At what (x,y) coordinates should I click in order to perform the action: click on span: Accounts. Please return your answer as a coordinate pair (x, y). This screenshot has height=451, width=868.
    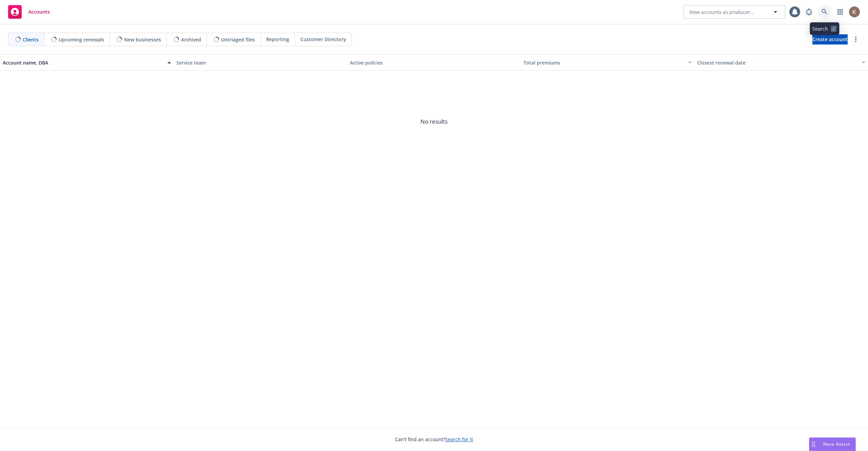
    Looking at the image, I should click on (39, 12).